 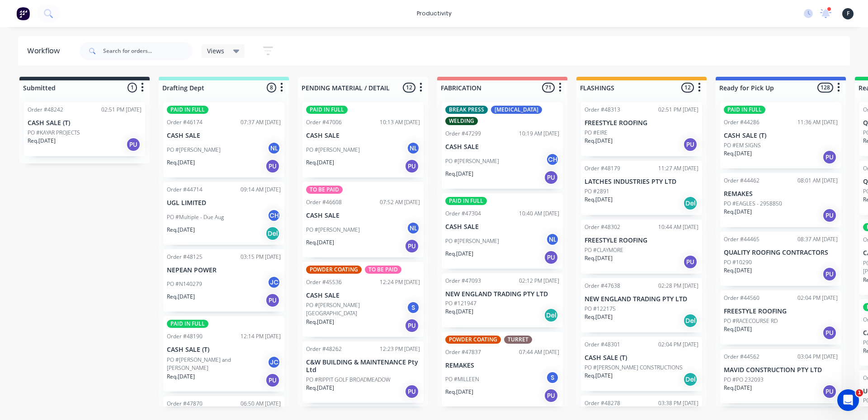 I want to click on p: MAVID CONSTRUCTION PTY LTD, so click(x=781, y=370).